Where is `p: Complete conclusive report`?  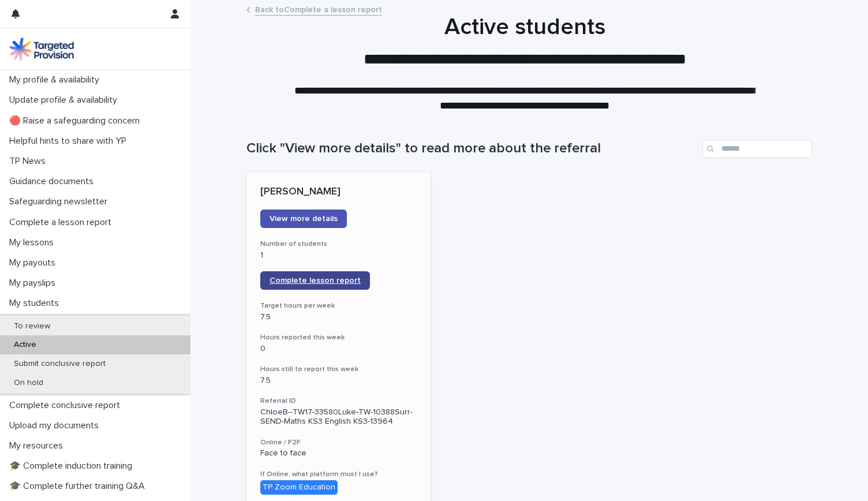
p: Complete conclusive report is located at coordinates (67, 405).